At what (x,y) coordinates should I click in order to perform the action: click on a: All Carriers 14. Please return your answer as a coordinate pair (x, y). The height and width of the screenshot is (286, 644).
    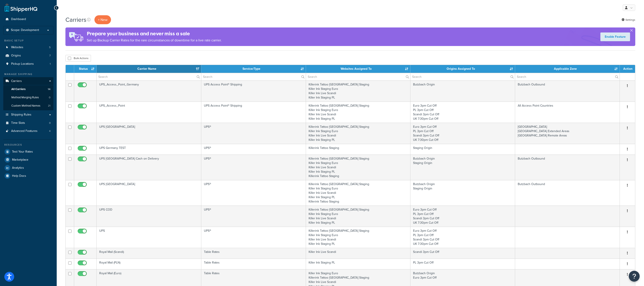
    Looking at the image, I should click on (29, 89).